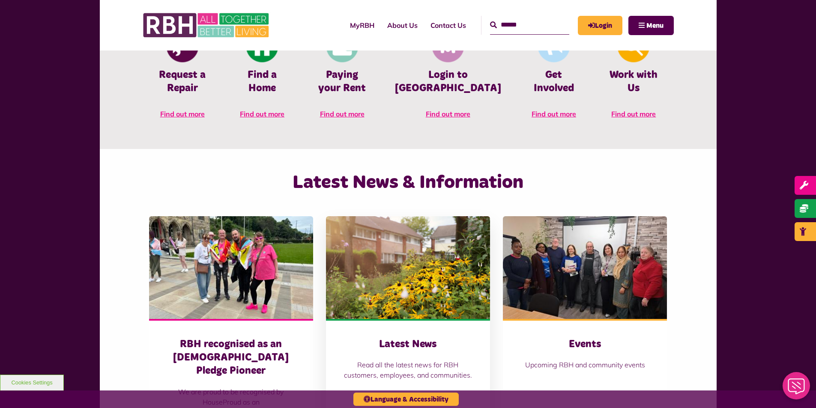  What do you see at coordinates (585, 268) in the screenshot?
I see `img: Group photo of customers and colleagues at Spotland Community Centre` at bounding box center [585, 268].